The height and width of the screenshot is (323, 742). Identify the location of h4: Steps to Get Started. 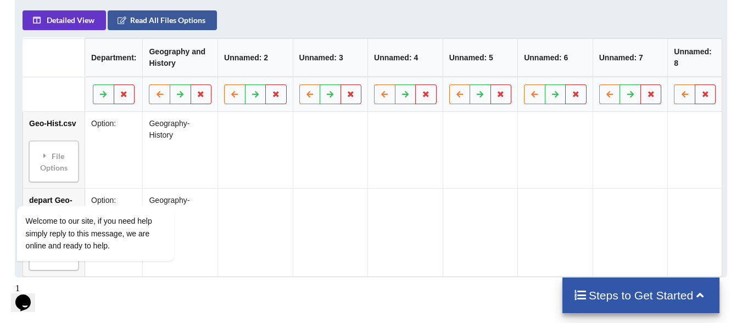
(641, 295).